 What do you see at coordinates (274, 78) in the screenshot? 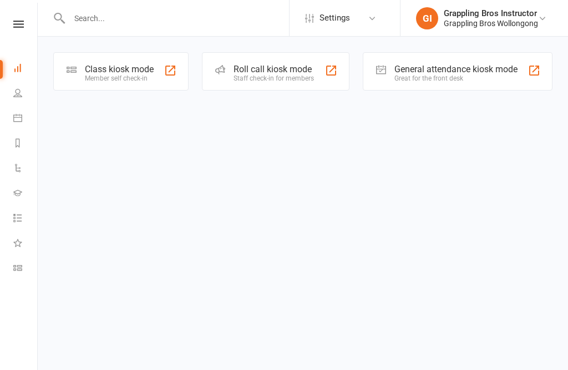
I see `div: Staff check-in for members` at bounding box center [274, 78].